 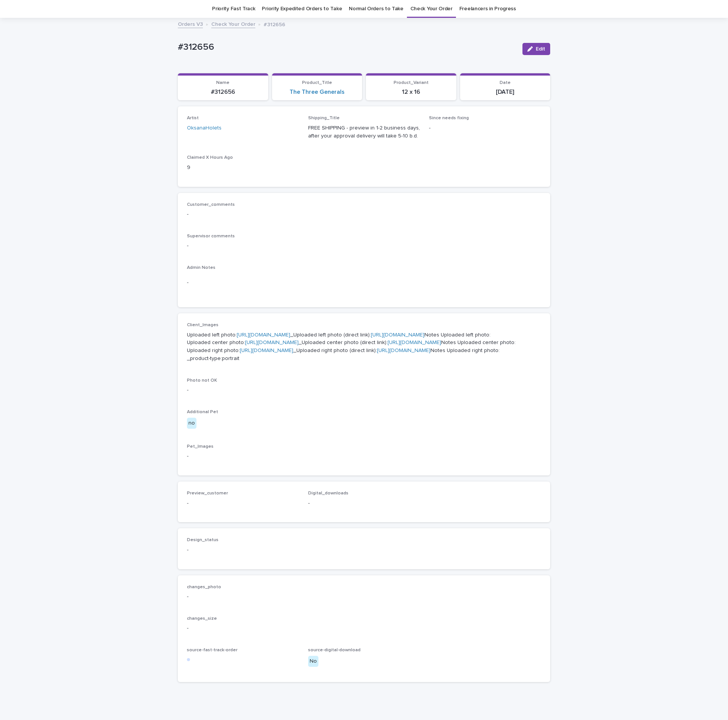 I want to click on span: Artist, so click(x=193, y=118).